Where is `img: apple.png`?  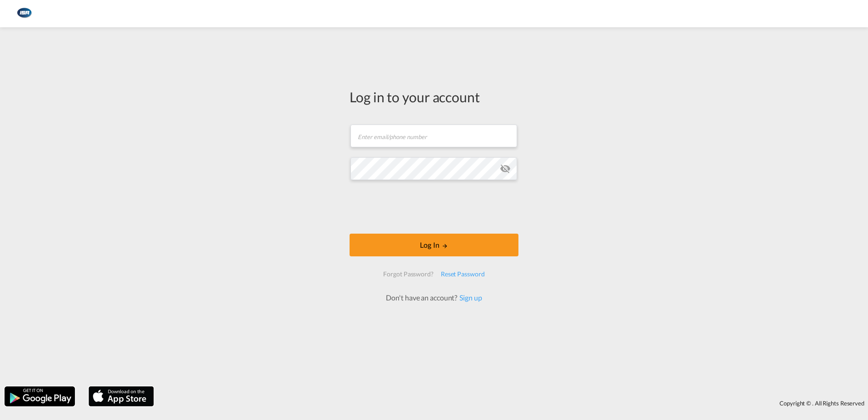
img: apple.png is located at coordinates (122, 396).